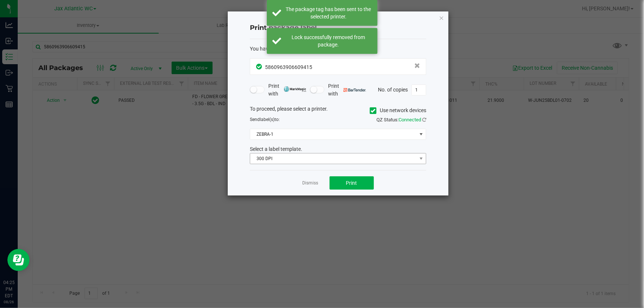 The width and height of the screenshot is (644, 308). I want to click on span: Print, so click(351, 183).